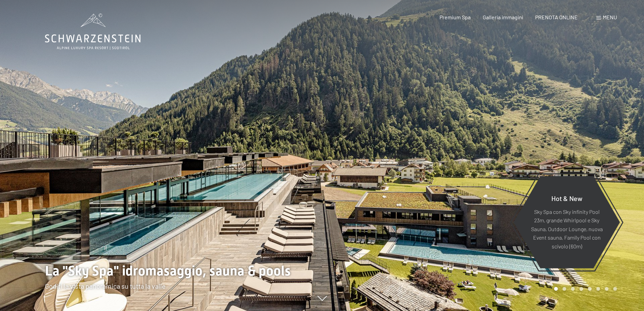 Image resolution: width=644 pixels, height=311 pixels. I want to click on span: PRENOTA ONLINE, so click(556, 17).